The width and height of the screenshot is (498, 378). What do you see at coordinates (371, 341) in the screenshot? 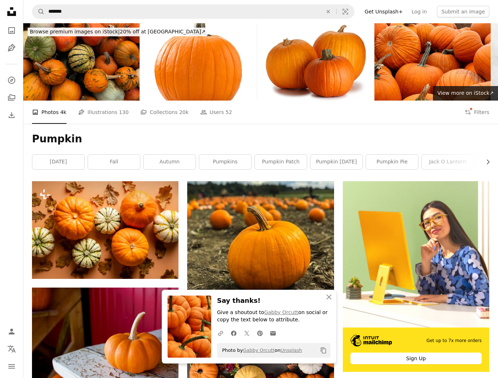
I see `img: file-1690386555781-336d1949dad1image` at bounding box center [371, 341].